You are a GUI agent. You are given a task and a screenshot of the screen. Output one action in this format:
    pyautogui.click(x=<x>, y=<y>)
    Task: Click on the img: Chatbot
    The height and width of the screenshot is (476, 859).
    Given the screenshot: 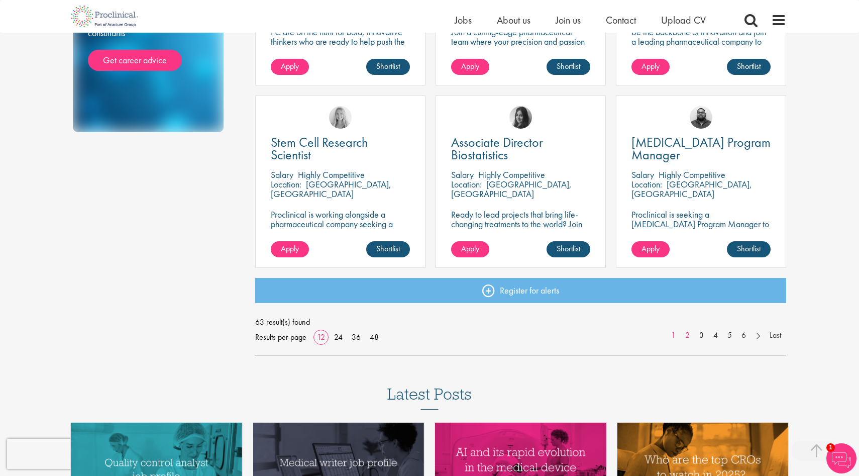 What is the action you would take?
    pyautogui.click(x=842, y=458)
    